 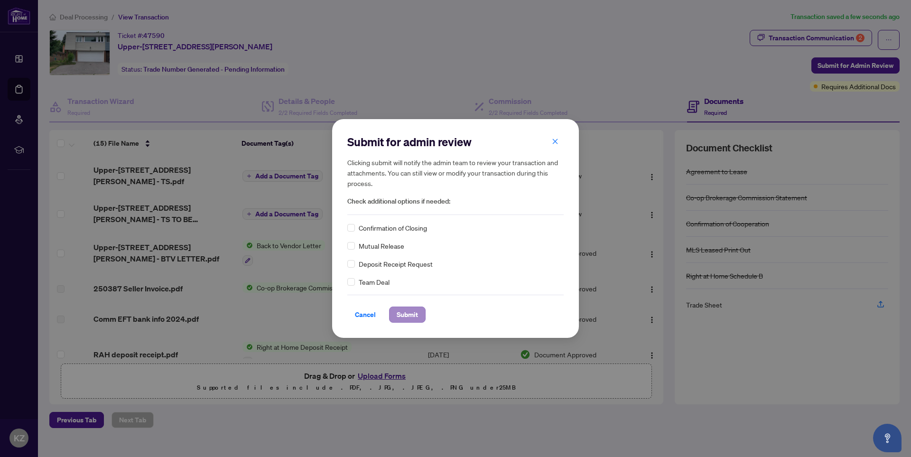 I want to click on span: Mutual Release, so click(x=382, y=246).